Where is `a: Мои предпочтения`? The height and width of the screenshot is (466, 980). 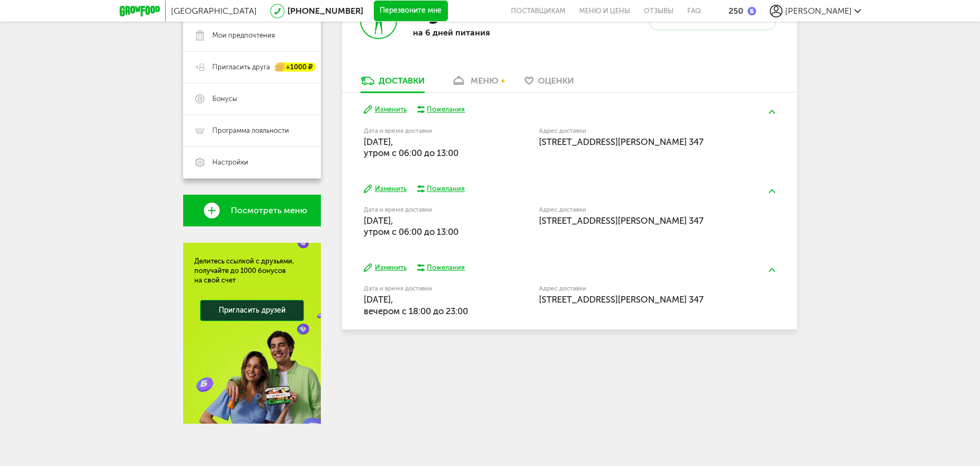 a: Мои предпочтения is located at coordinates (252, 35).